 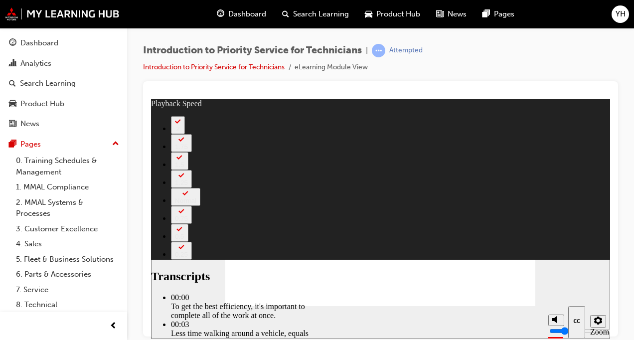 I want to click on a: 2. MMAL Systems & Processes, so click(x=67, y=208).